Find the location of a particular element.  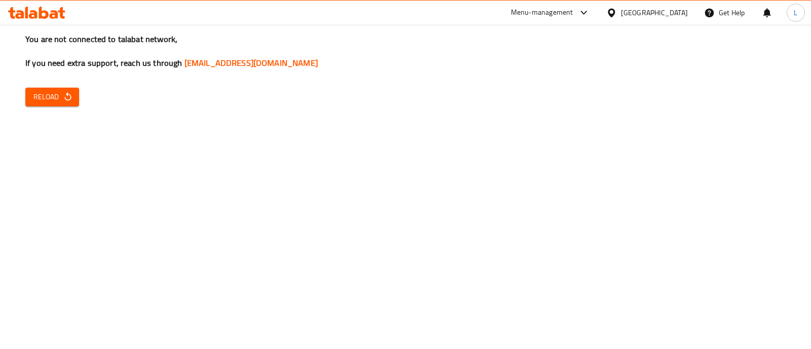

div: Menu-management is located at coordinates (542, 13).